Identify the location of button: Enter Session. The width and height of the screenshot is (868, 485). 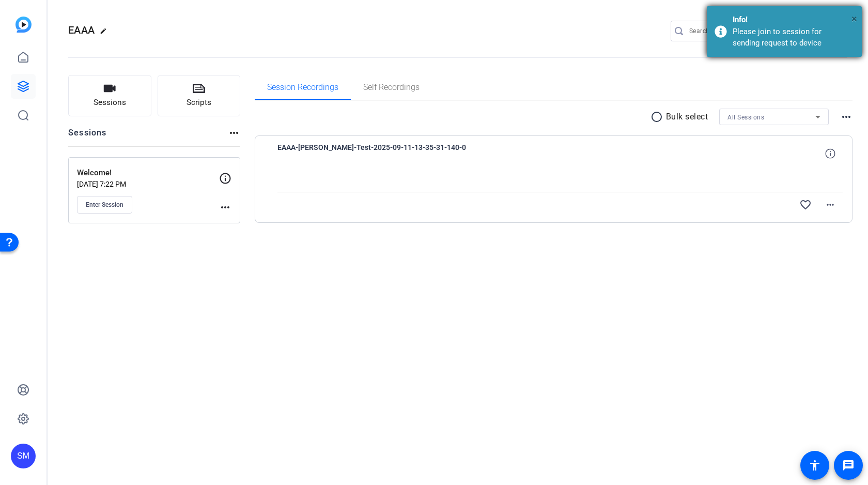
(105, 205).